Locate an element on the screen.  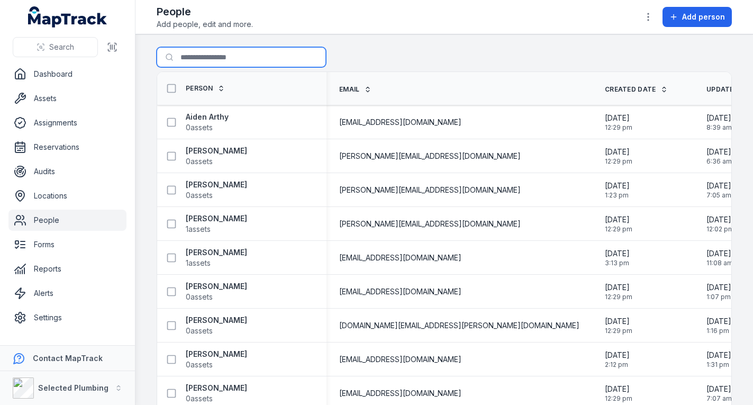
span: Email is located at coordinates (349, 89).